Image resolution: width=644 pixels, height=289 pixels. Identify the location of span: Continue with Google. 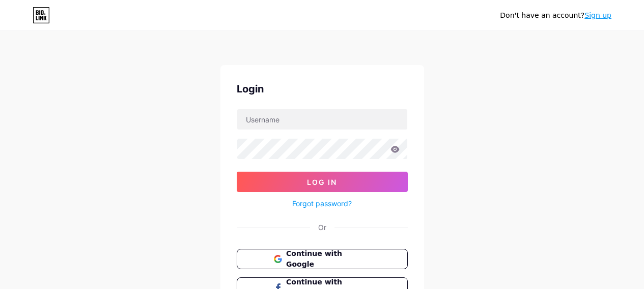
(328, 259).